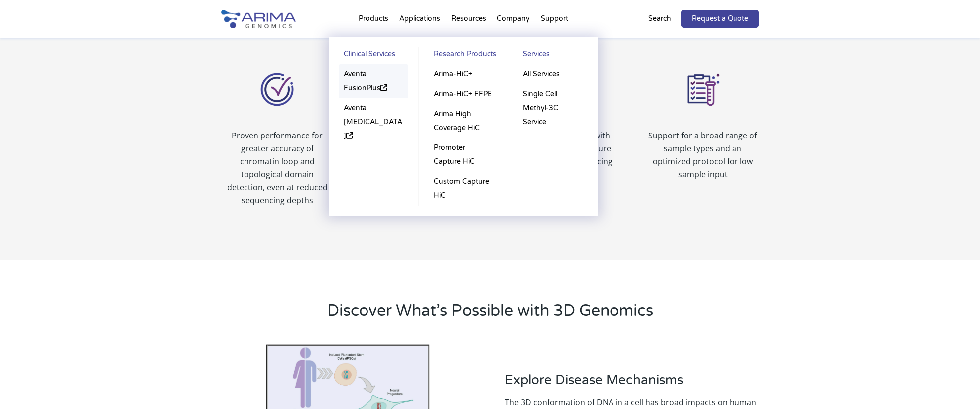 The image size is (980, 409). I want to click on a: Services, so click(552, 56).